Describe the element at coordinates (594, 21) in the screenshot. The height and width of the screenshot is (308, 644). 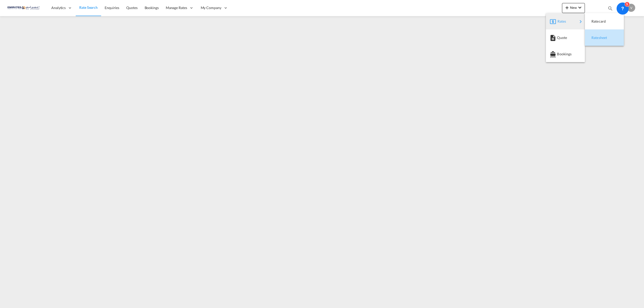
I see `span: Ratecard` at that location.